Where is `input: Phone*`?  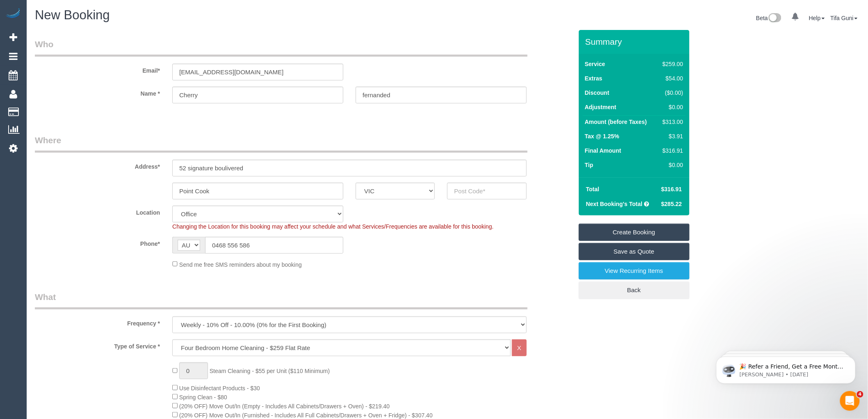 input: Phone* is located at coordinates (274, 245).